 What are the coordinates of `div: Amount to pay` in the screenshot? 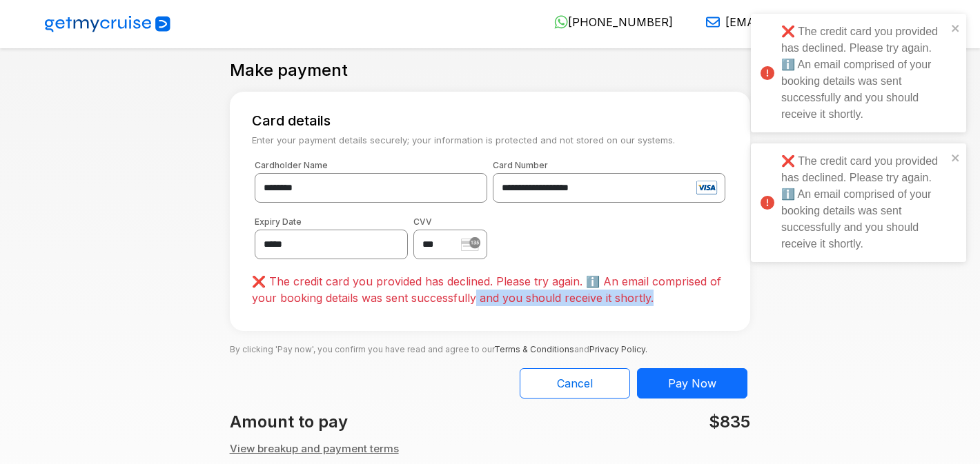 It's located at (355, 422).